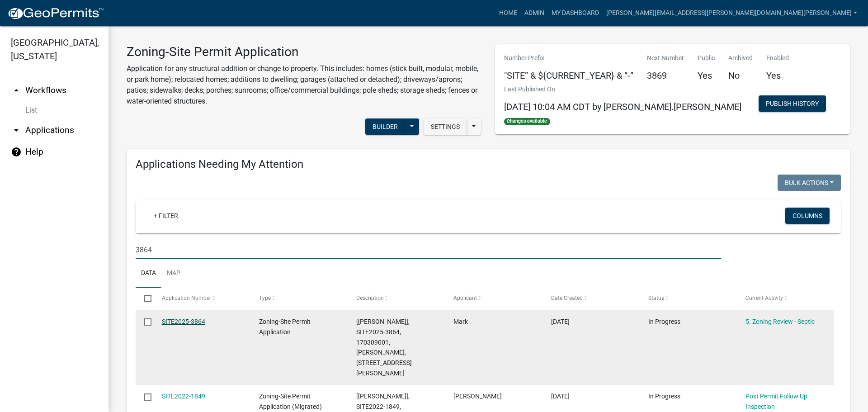 The height and width of the screenshot is (412, 868). Describe the element at coordinates (665, 75) in the screenshot. I see `h5: 3869` at that location.